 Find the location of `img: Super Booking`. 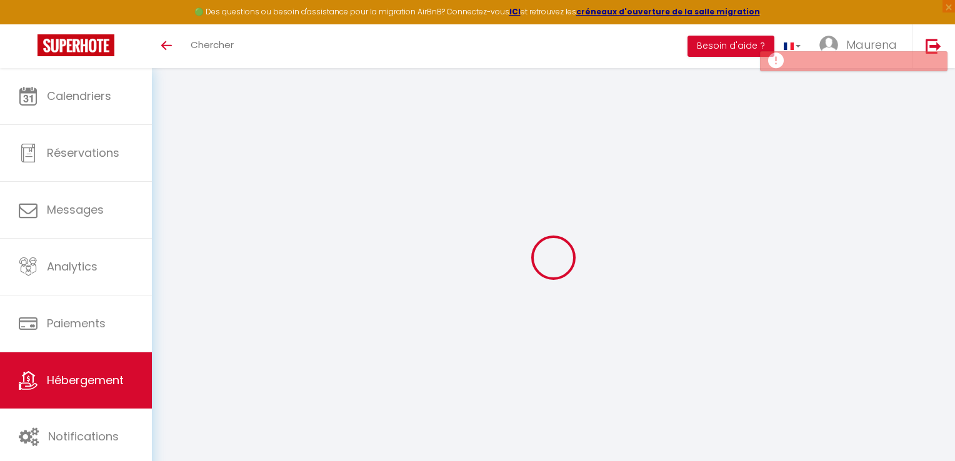

img: Super Booking is located at coordinates (76, 45).